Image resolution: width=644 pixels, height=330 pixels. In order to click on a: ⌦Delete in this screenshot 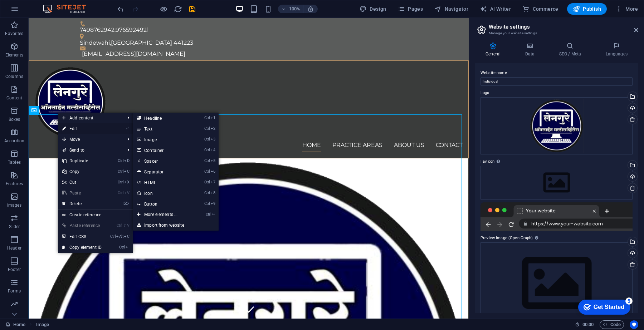, I will do `click(82, 204)`.